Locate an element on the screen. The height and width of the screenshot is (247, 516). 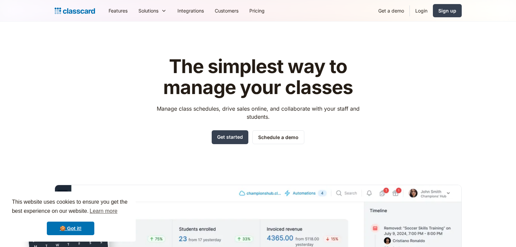
a: Logo is located at coordinates (75, 11).